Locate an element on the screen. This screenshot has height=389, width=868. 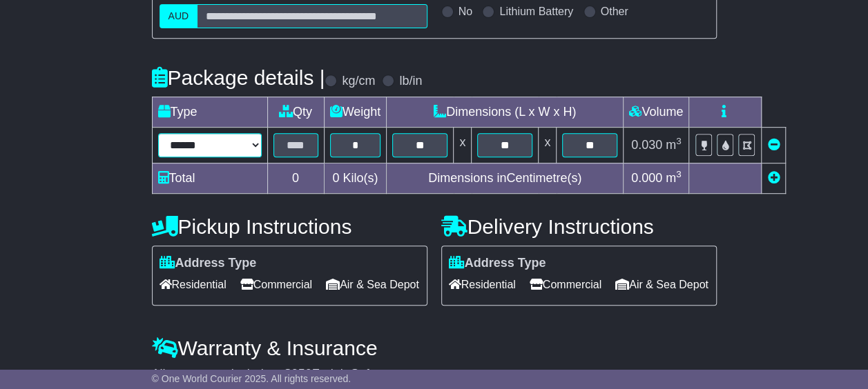
span: 250 is located at coordinates (302, 374).